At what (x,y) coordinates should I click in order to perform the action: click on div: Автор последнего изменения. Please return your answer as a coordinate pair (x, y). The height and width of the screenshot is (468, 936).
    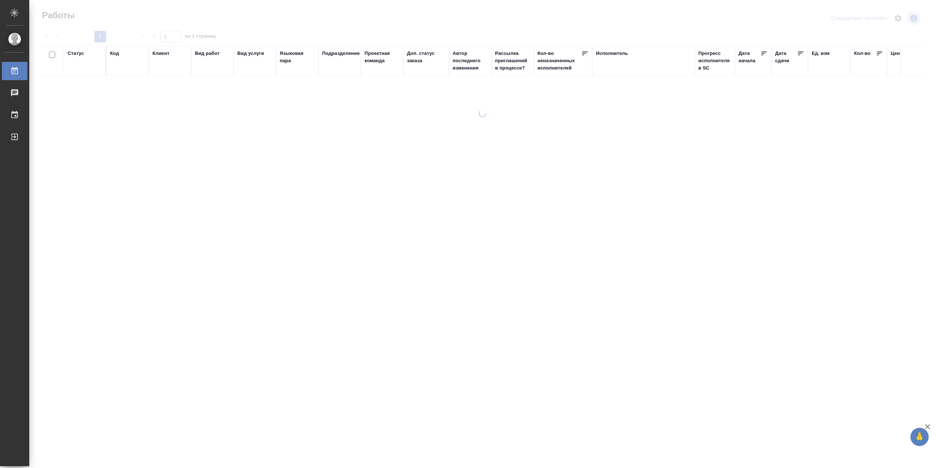
    Looking at the image, I should click on (470, 61).